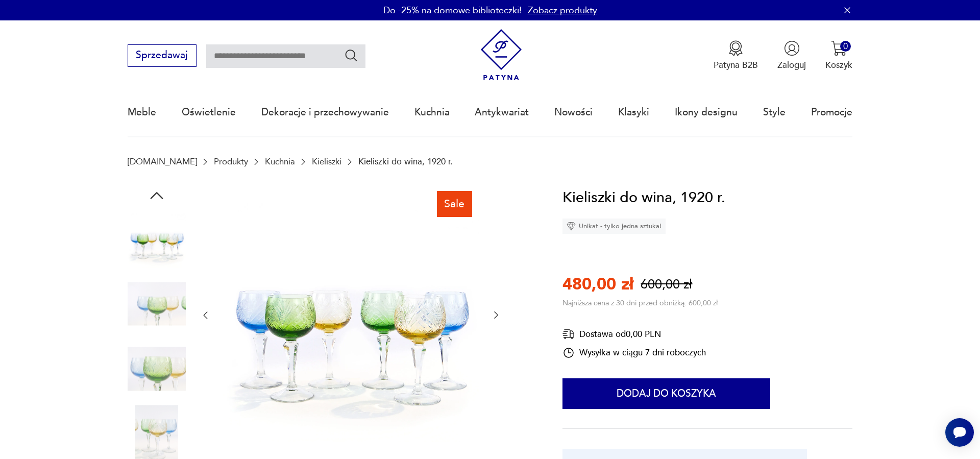 This screenshot has height=459, width=980. What do you see at coordinates (571, 227) in the screenshot?
I see `img: Ikona diamentu` at bounding box center [571, 227].